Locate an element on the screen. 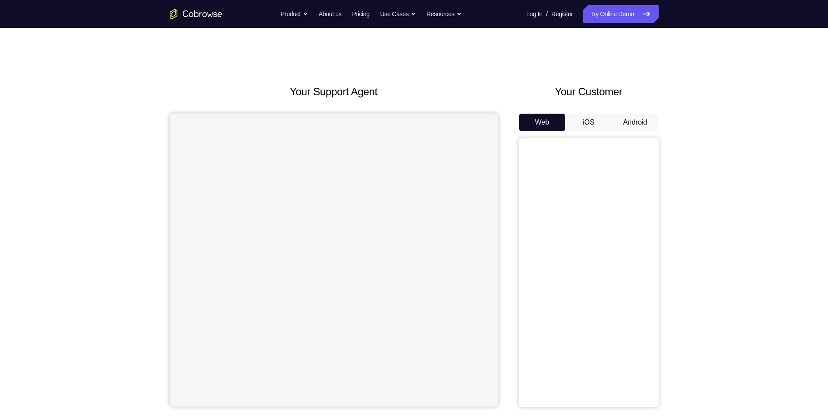  button: Use Cases is located at coordinates (398, 14).